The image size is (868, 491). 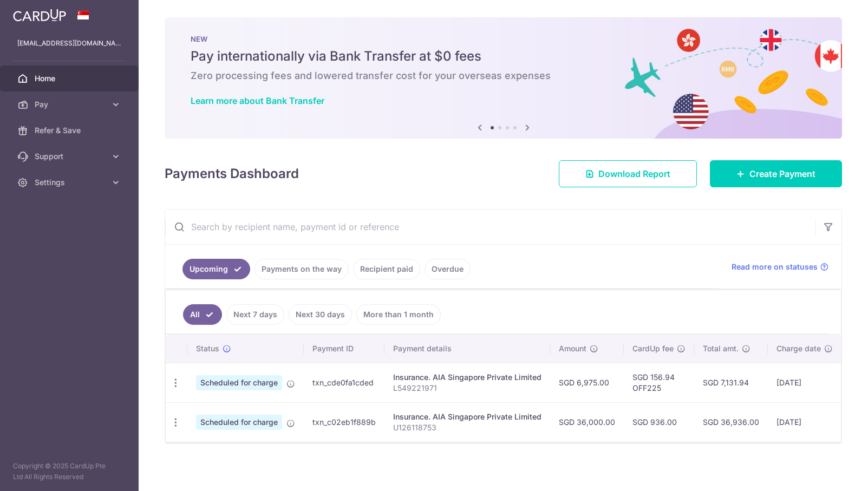 I want to click on a: Read more on statuses, so click(x=780, y=267).